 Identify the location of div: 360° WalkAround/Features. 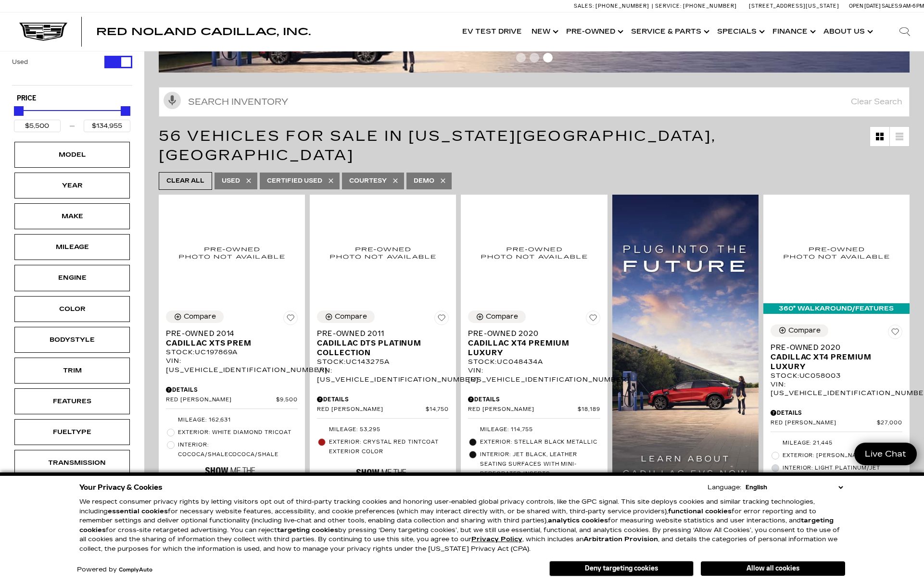
(836, 308).